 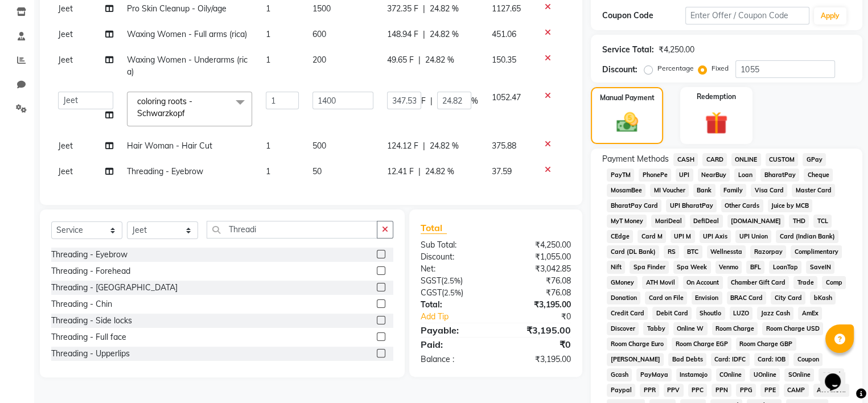 What do you see at coordinates (506, 97) in the screenshot?
I see `span: 1052.47` at bounding box center [506, 97].